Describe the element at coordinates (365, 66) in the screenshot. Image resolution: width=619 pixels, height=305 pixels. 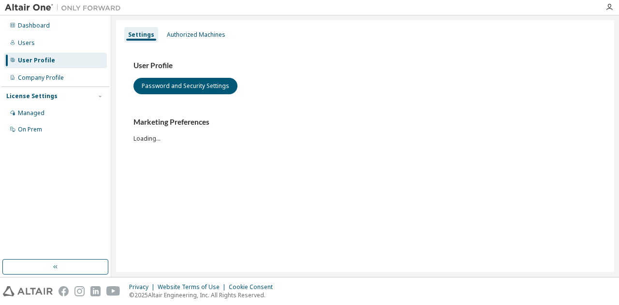
I see `h3: User Profile` at that location.